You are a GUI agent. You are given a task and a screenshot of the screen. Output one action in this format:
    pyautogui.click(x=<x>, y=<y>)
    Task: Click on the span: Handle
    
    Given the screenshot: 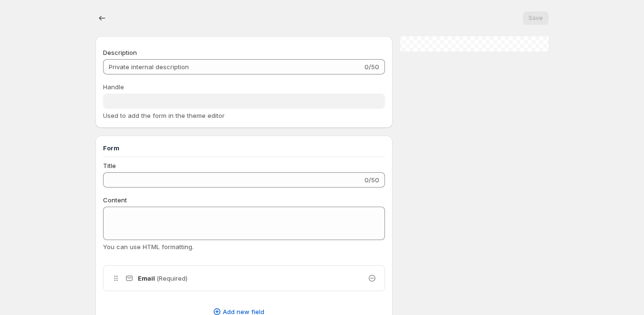 What is the action you would take?
    pyautogui.click(x=113, y=87)
    